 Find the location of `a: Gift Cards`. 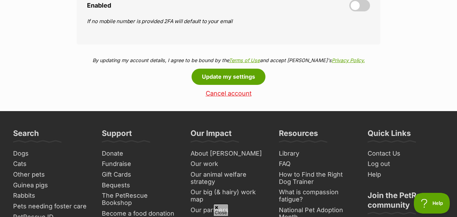

a: Gift Cards is located at coordinates (140, 175).